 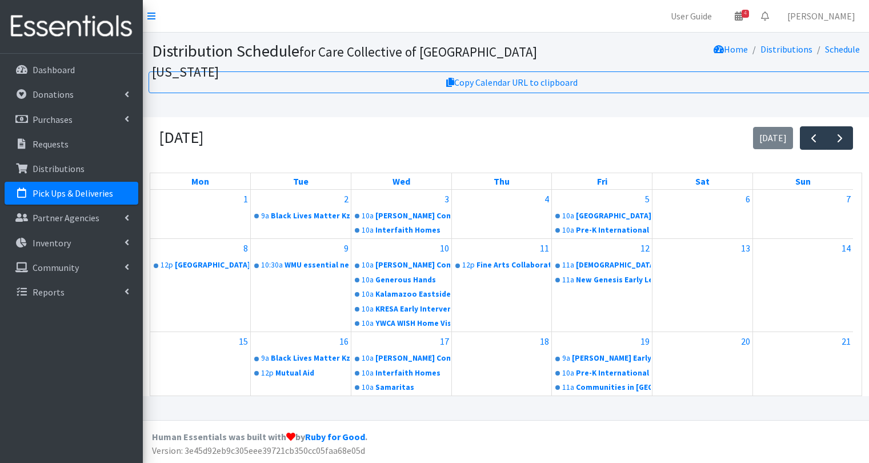 I want to click on a: Distributions, so click(x=786, y=49).